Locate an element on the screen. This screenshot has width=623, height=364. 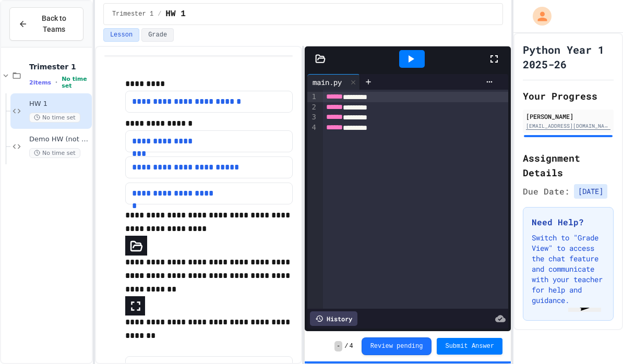
button: Submit Answer is located at coordinates (470, 346).